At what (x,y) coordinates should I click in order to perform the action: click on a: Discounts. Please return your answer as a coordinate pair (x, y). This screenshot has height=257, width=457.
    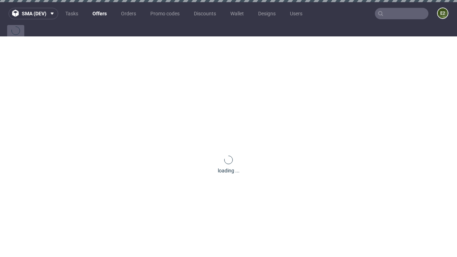
    Looking at the image, I should click on (205, 14).